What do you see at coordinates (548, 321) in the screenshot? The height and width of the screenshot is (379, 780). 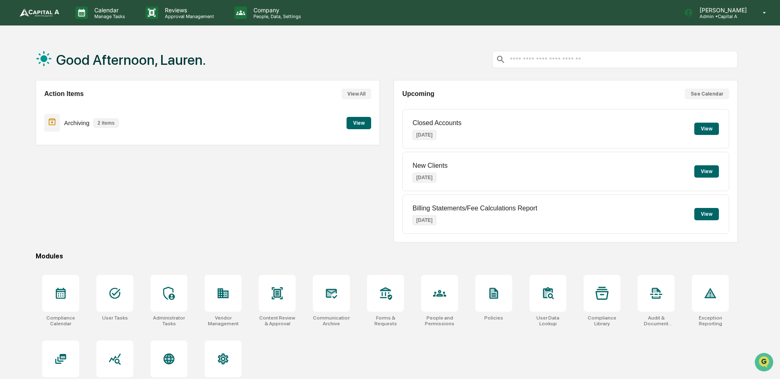 I see `div: User Data Lookup` at bounding box center [548, 321].